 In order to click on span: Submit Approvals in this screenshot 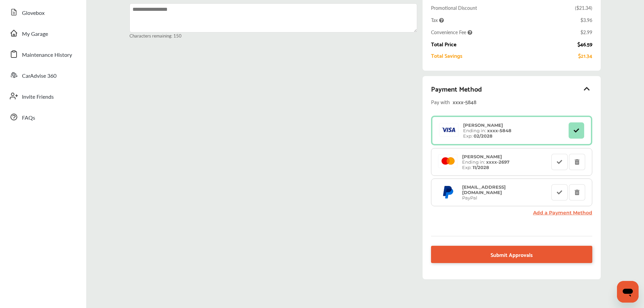, I will do `click(511, 254)`.